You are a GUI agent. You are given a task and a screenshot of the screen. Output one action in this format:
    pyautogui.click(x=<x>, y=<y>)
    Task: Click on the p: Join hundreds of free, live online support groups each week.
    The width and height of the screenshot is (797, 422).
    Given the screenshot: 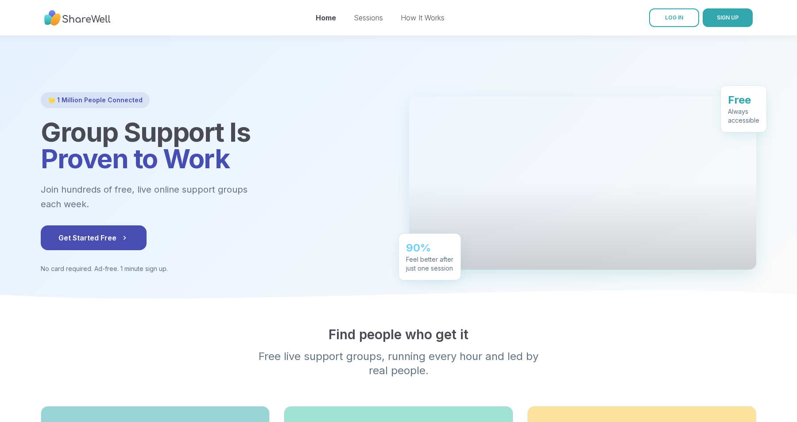 What is the action you would take?
    pyautogui.click(x=168, y=197)
    